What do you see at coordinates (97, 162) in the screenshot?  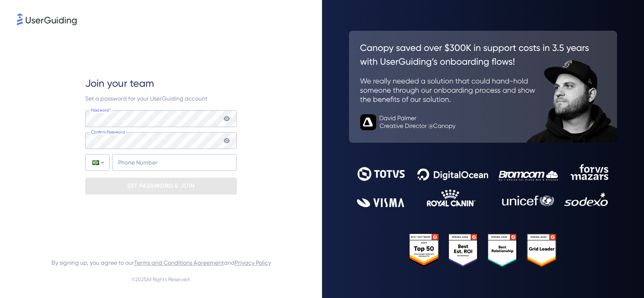 I see `div: Brazil: + 55` at bounding box center [97, 162].